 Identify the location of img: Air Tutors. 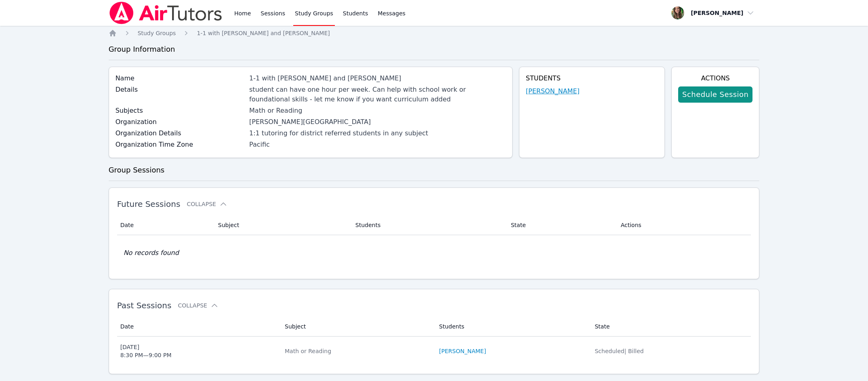
(166, 13).